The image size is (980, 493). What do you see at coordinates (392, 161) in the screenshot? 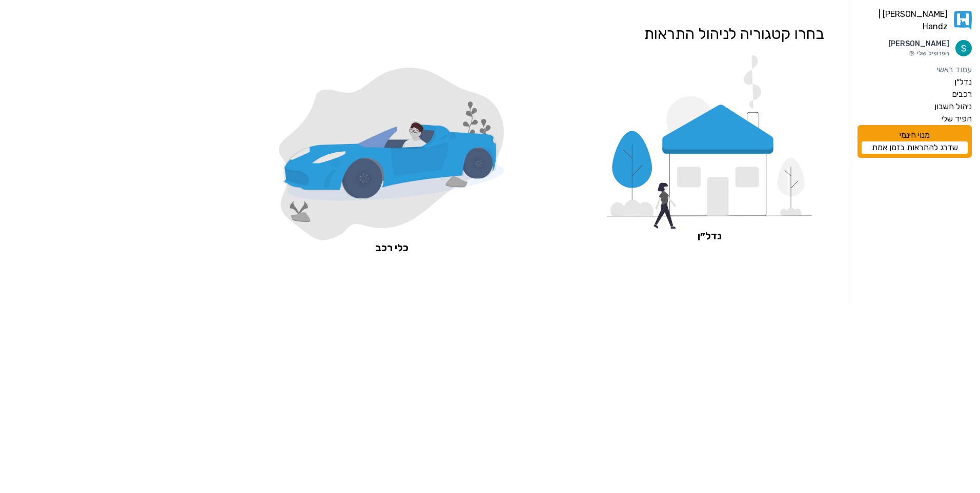
I see `a: כלי רכב` at bounding box center [392, 161].